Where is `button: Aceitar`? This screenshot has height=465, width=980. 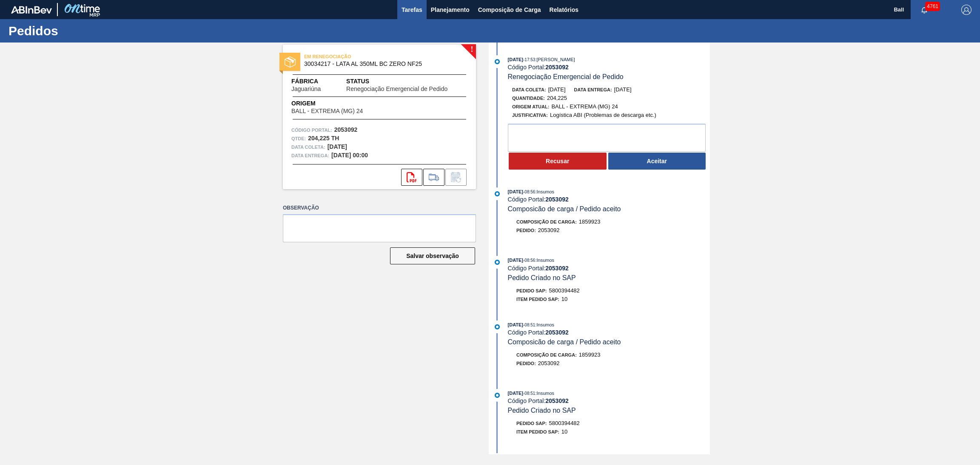 button: Aceitar is located at coordinates (657, 161).